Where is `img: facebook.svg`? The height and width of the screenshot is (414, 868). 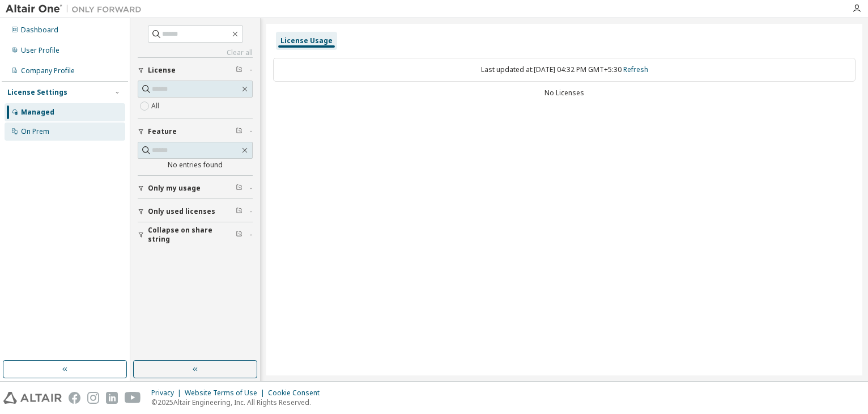 img: facebook.svg is located at coordinates (74, 398).